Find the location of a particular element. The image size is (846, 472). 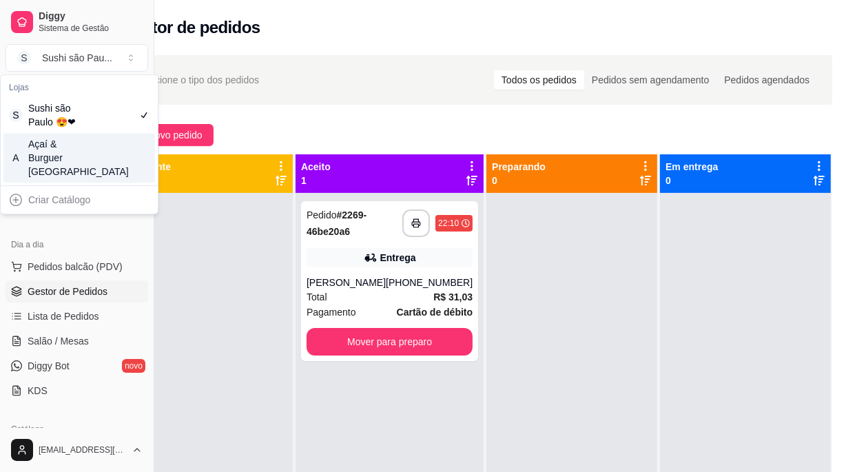

a: KDS is located at coordinates (76, 391).